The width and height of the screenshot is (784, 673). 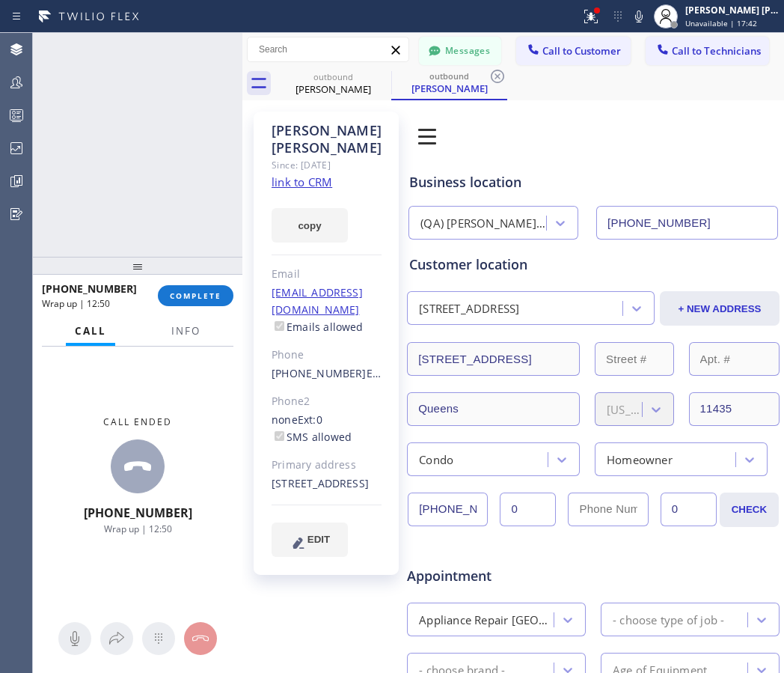 I want to click on button: Call to Technicians, so click(x=707, y=51).